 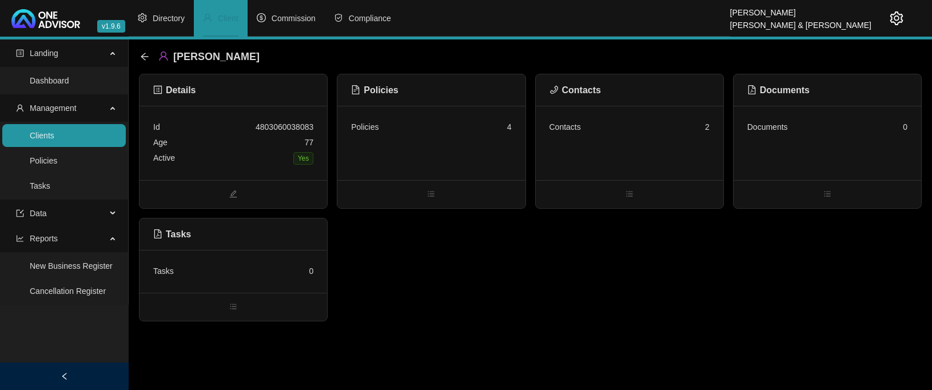 I want to click on span: Documents, so click(x=778, y=90).